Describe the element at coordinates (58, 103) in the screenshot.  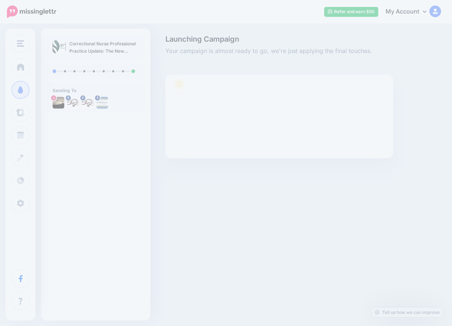
I see `img: 240573482_273509684218796_3239014384347604911_n-bsa107123.jpg` at that location.